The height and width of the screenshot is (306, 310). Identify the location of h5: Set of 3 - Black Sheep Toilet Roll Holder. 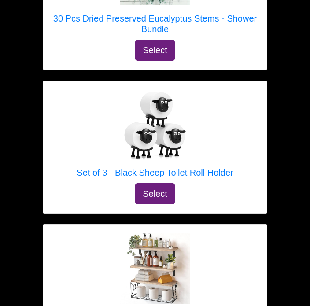
(155, 173).